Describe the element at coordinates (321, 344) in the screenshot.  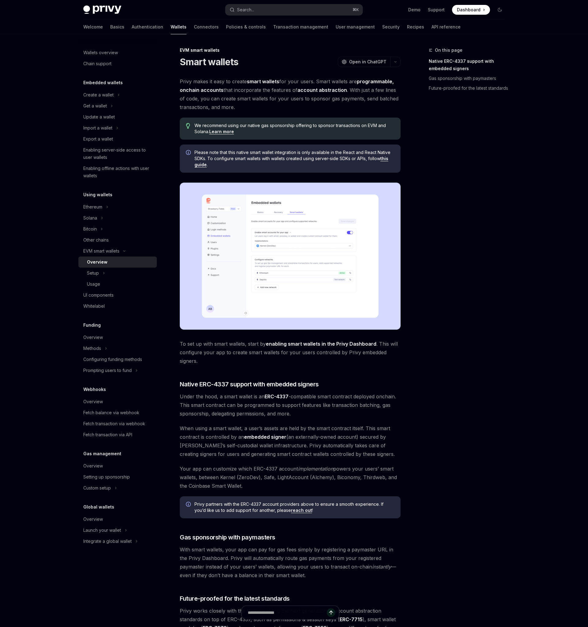
I see `a: enabling smart wallets in the Privy Dashboard` at that location.